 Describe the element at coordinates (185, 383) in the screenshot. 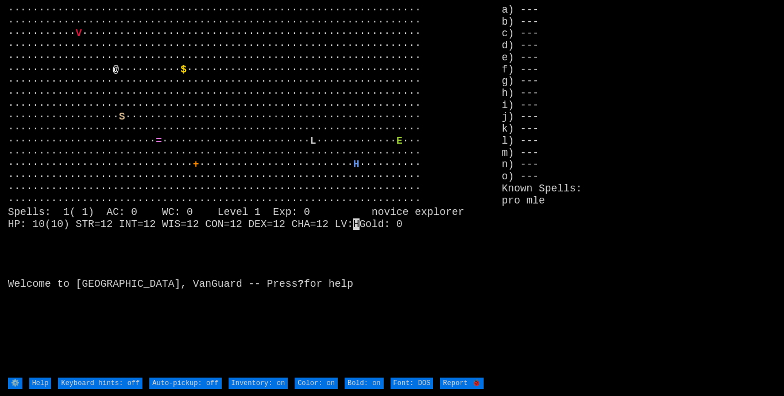

I see `input: Auto-pickup: off` at that location.